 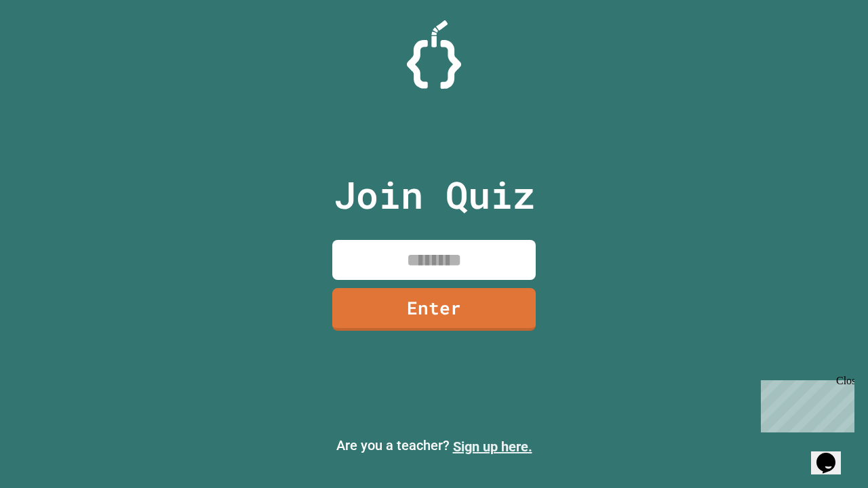 I want to click on a: Sign up here., so click(x=492, y=447).